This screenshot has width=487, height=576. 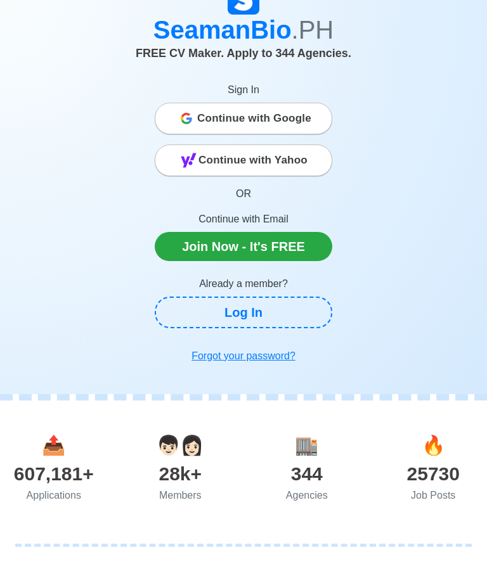 I want to click on span: .PH, so click(x=313, y=30).